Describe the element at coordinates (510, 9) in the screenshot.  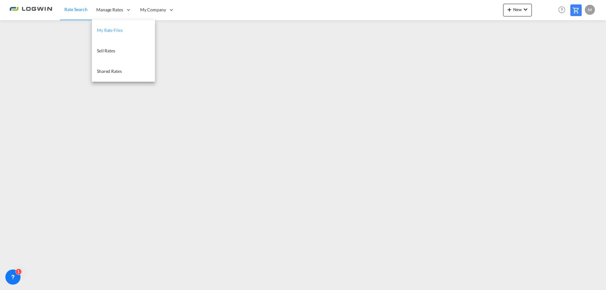
I see `md-icon: icon-plus 400-fg` at that location.